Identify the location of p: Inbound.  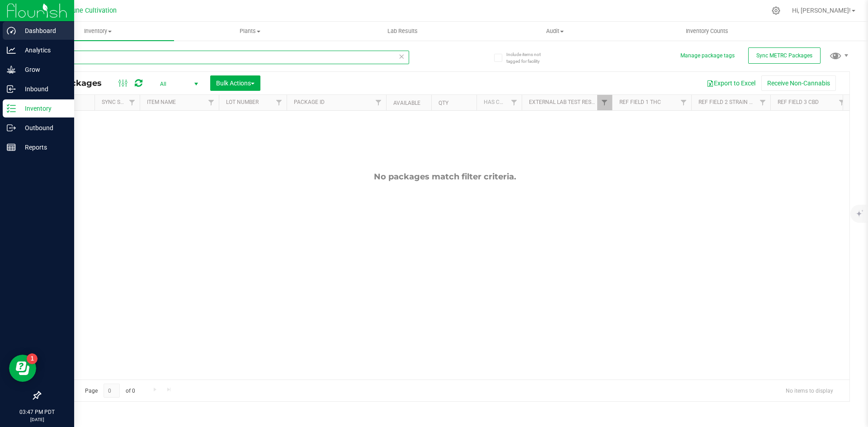
(43, 89).